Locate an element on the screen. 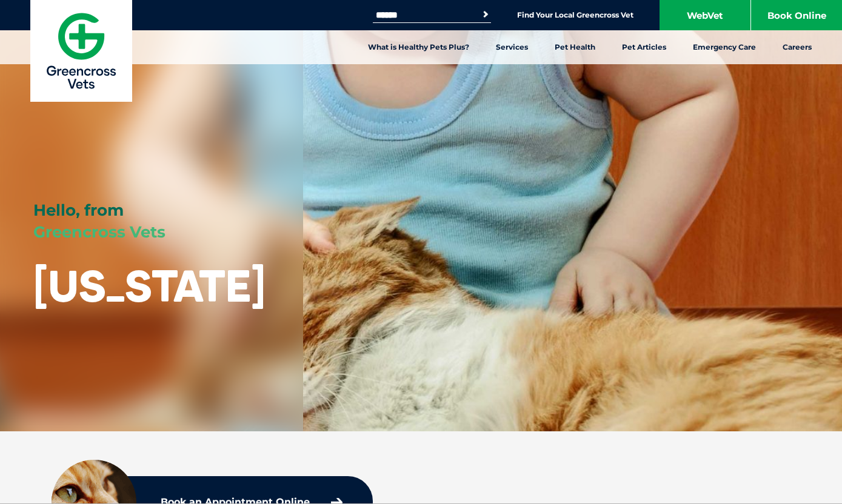 Image resolution: width=842 pixels, height=504 pixels. a: Careers is located at coordinates (797, 47).